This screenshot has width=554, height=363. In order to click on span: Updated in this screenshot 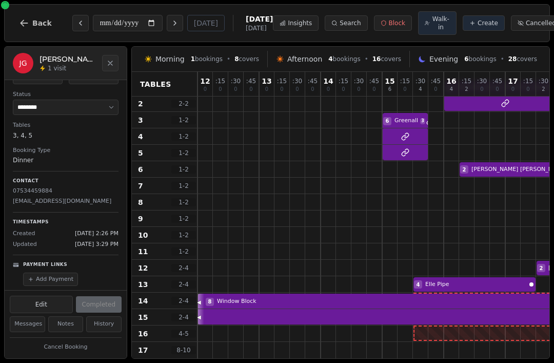, I will do `click(25, 244)`.